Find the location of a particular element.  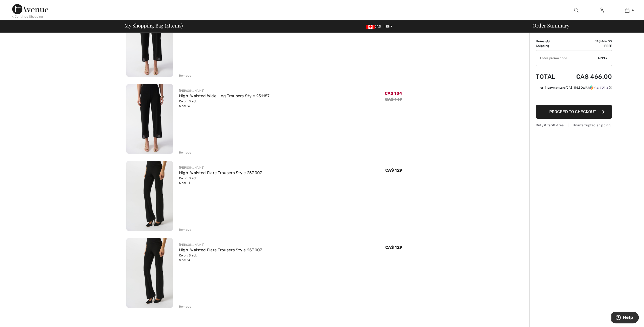

img: Canadian Dollar is located at coordinates (371, 27).